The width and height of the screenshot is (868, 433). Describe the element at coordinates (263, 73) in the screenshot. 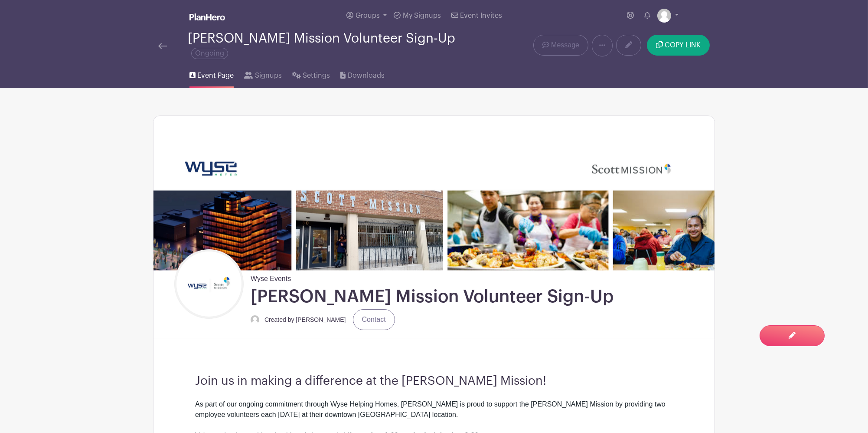

I see `a: Signups` at that location.